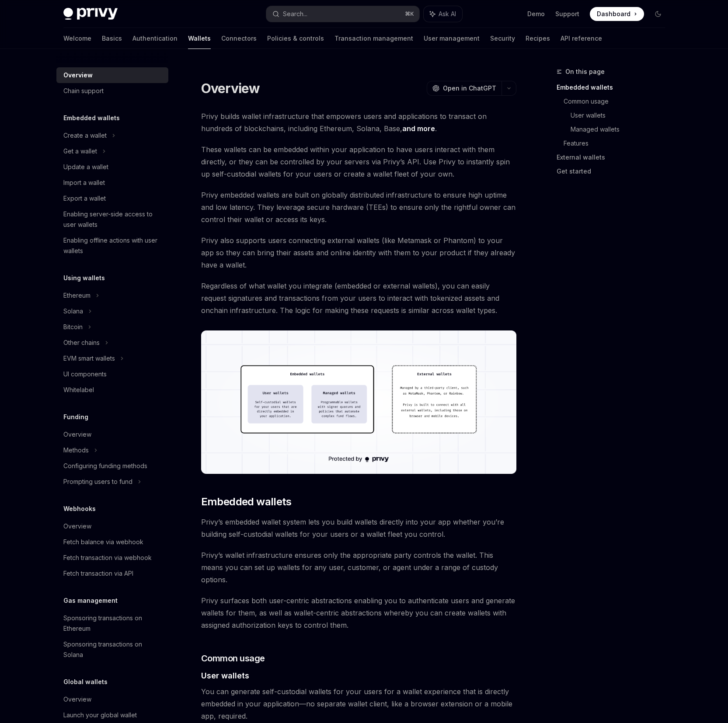  I want to click on h5: Funding, so click(76, 417).